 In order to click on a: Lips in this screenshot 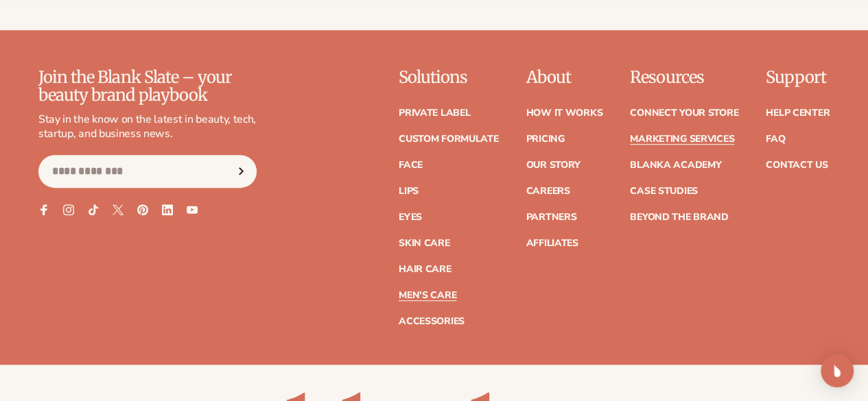, I will do `click(408, 192)`.